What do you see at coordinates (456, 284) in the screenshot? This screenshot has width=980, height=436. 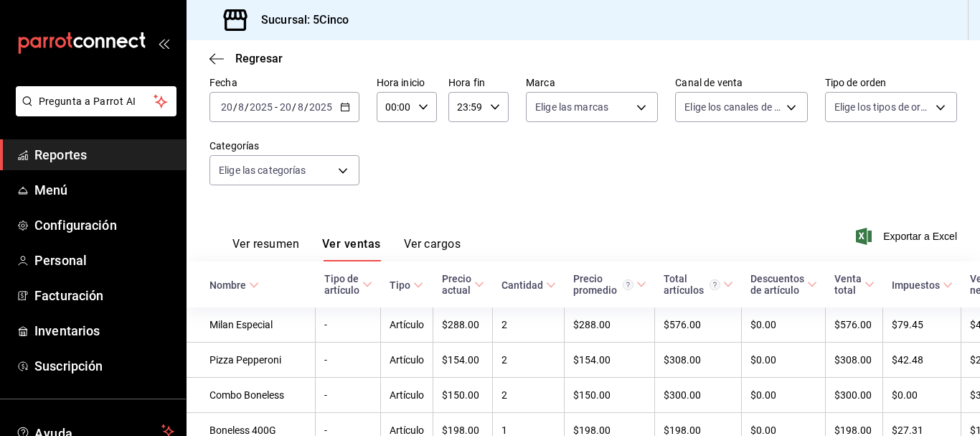 I see `div: Precio actual` at bounding box center [456, 284].